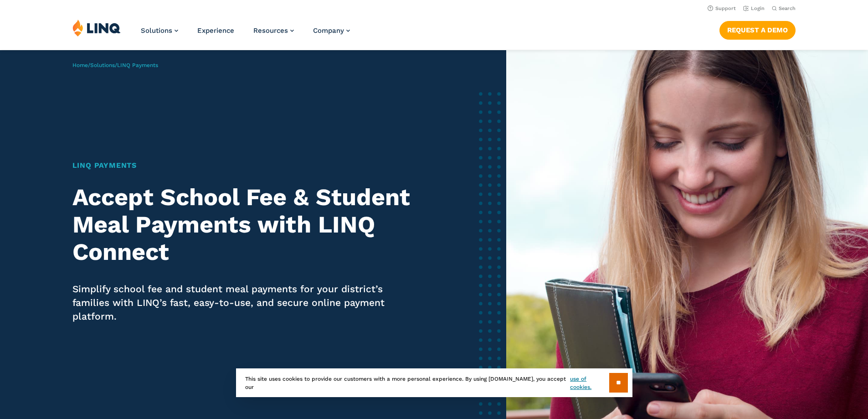 This screenshot has height=419, width=868. Describe the element at coordinates (243, 303) in the screenshot. I see `p: Simplify school fee and student meal payments for your district’s families with LINQ’s fast, easy...` at that location.